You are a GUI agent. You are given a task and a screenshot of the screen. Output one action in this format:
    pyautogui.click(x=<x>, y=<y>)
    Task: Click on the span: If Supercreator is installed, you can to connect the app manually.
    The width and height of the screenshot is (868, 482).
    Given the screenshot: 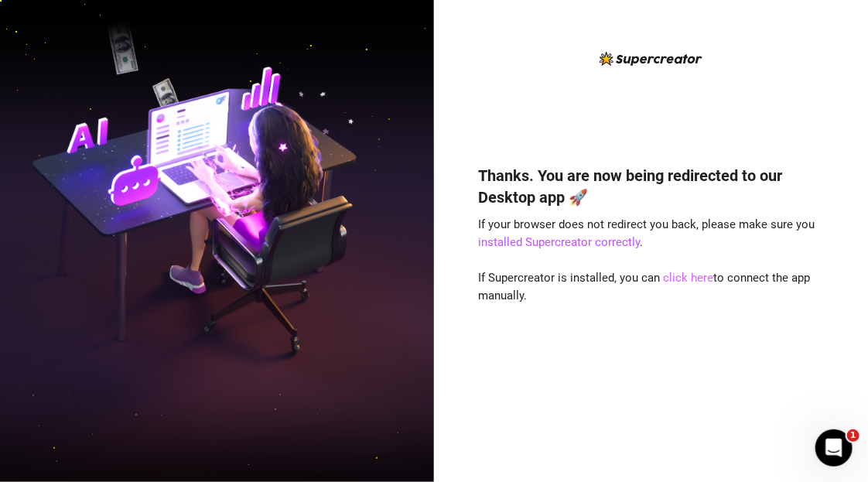 What is the action you would take?
    pyautogui.click(x=644, y=287)
    